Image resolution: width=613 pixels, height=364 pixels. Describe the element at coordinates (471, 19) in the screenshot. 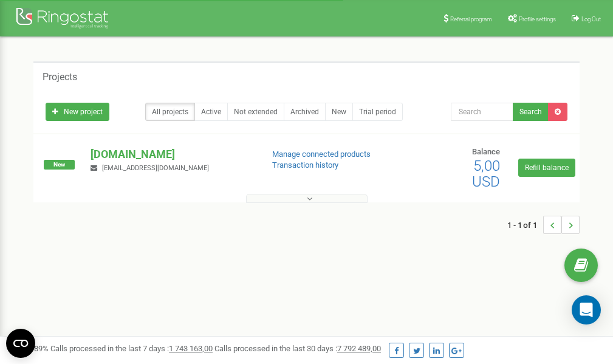

I see `span: Referral program` at that location.